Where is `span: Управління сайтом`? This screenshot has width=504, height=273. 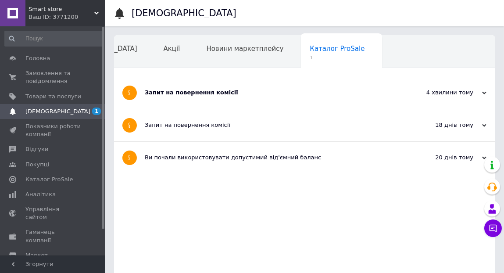 span: Управління сайтом is located at coordinates (53, 213).